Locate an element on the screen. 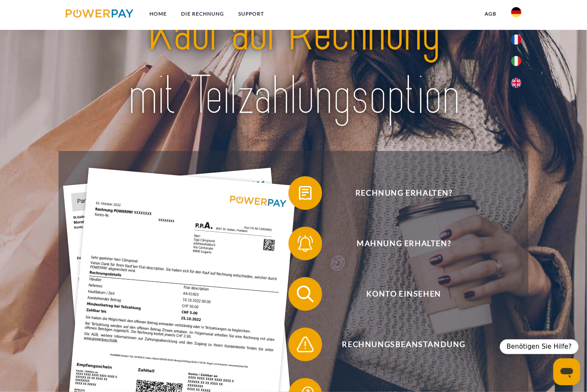 The height and width of the screenshot is (392, 587). img: qb_bill.svg is located at coordinates (305, 193).